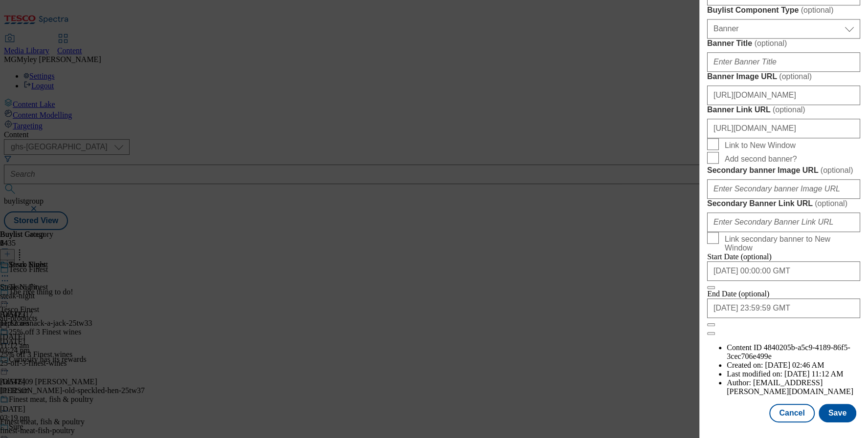 The width and height of the screenshot is (868, 438). Describe the element at coordinates (837, 413) in the screenshot. I see `button: Save` at that location.